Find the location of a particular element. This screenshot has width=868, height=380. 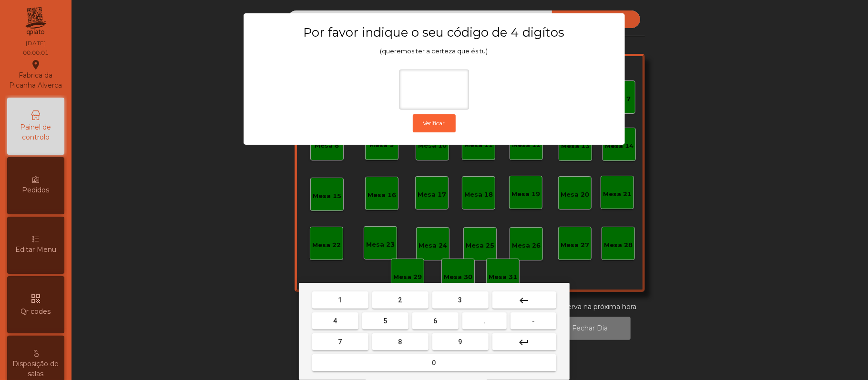

span: 1 is located at coordinates (340, 300).